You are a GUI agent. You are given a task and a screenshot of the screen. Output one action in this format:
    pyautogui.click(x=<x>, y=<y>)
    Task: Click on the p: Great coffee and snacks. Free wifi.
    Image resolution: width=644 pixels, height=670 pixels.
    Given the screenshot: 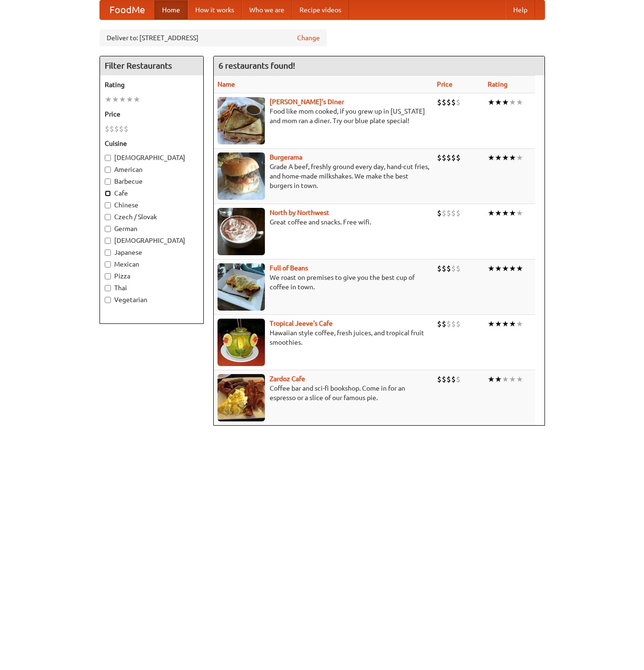 What is the action you would take?
    pyautogui.click(x=323, y=222)
    